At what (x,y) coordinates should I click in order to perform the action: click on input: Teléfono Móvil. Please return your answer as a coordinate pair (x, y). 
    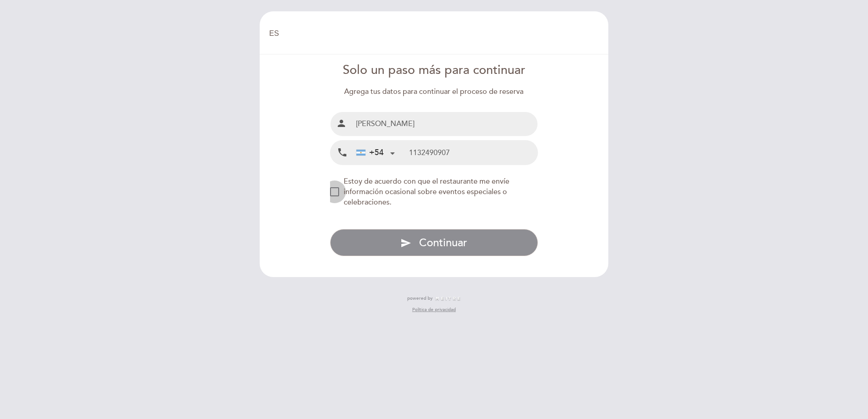
    Looking at the image, I should click on (473, 152).